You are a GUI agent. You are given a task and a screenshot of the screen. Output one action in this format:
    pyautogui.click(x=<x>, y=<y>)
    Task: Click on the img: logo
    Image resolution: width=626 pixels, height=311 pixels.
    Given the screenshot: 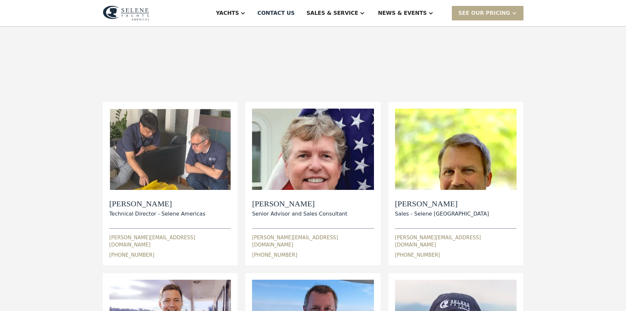 What is the action you would take?
    pyautogui.click(x=126, y=13)
    